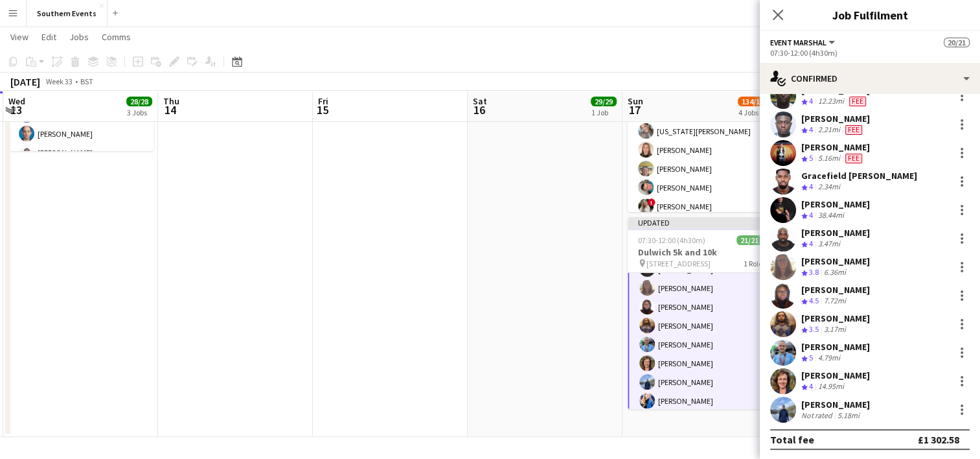 The width and height of the screenshot is (980, 459). I want to click on div: 2.21mi, so click(829, 129).